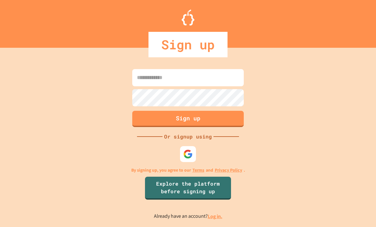 This screenshot has height=227, width=376. What do you see at coordinates (188, 45) in the screenshot?
I see `div: Sign up` at bounding box center [188, 45].